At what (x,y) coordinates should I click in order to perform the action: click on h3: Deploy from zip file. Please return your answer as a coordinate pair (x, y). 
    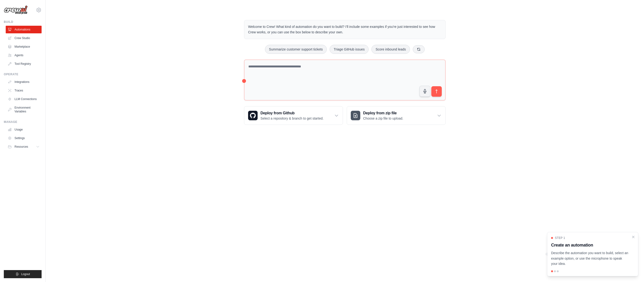
    Looking at the image, I should click on (383, 113).